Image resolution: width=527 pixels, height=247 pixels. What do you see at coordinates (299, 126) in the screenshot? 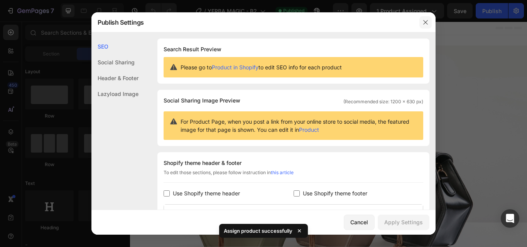
I see `span: For Product Page, when you post a link from your online store to social media, the featured image...` at bounding box center [299, 126].